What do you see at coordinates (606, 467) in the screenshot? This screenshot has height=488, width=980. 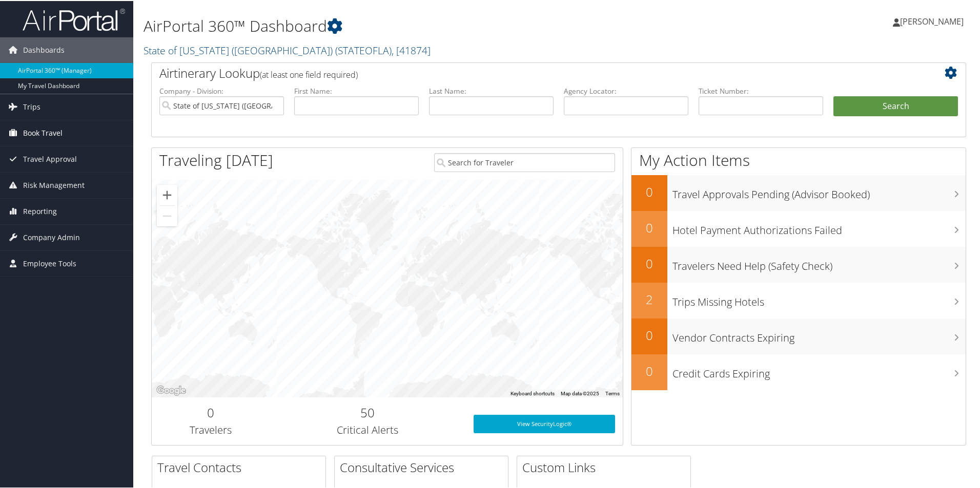 I see `h2: Custom Links` at bounding box center [606, 467].